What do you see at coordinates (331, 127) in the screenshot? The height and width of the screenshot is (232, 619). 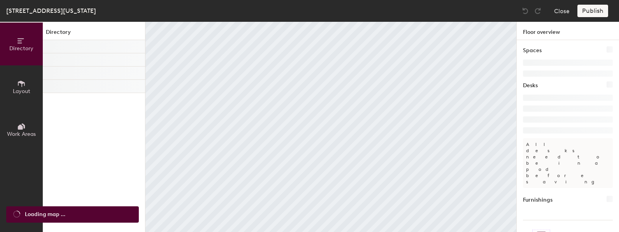 I see `canvas: Map` at bounding box center [331, 127].